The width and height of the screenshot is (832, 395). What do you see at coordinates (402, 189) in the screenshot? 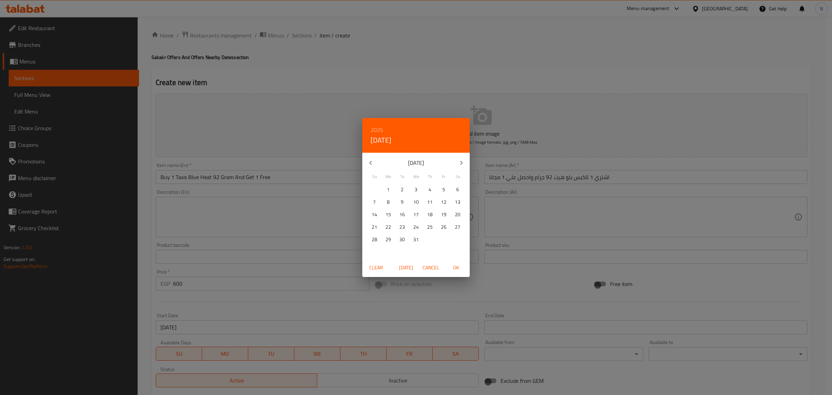
I see `p: 2` at bounding box center [402, 189].